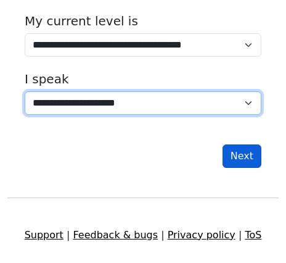 This screenshot has height=263, width=286. What do you see at coordinates (253, 234) in the screenshot?
I see `a: ToS` at bounding box center [253, 234].